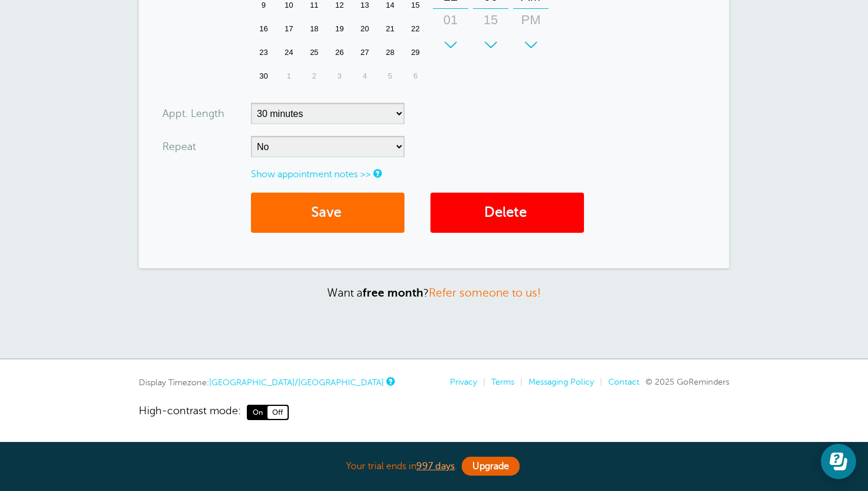 Image resolution: width=868 pixels, height=491 pixels. What do you see at coordinates (189, 412) in the screenshot?
I see `span: High-contrast mode:` at bounding box center [189, 412].